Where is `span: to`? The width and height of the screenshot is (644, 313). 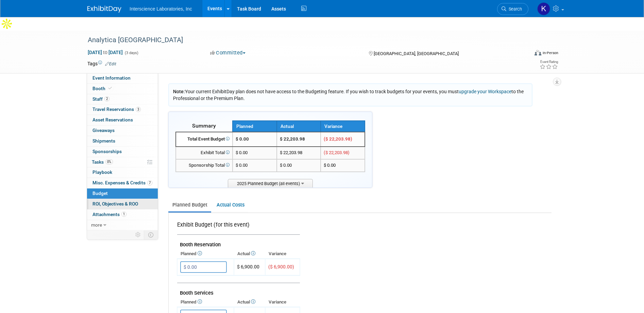 span: to is located at coordinates (105, 53).